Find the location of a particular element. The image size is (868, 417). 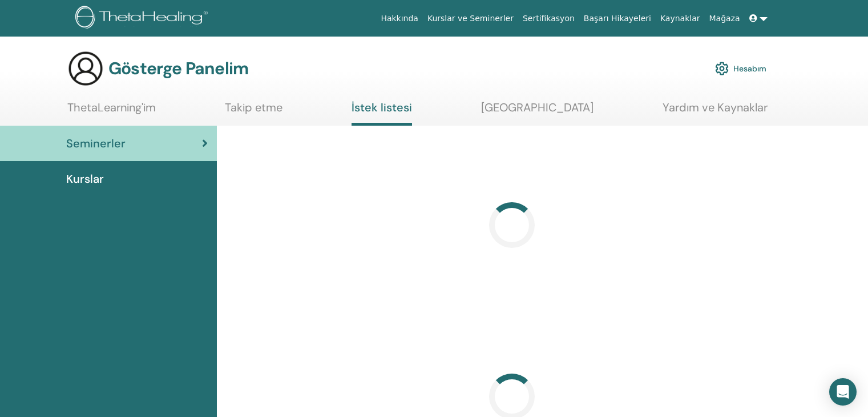

a: Kaynaklar is located at coordinates (680, 18).